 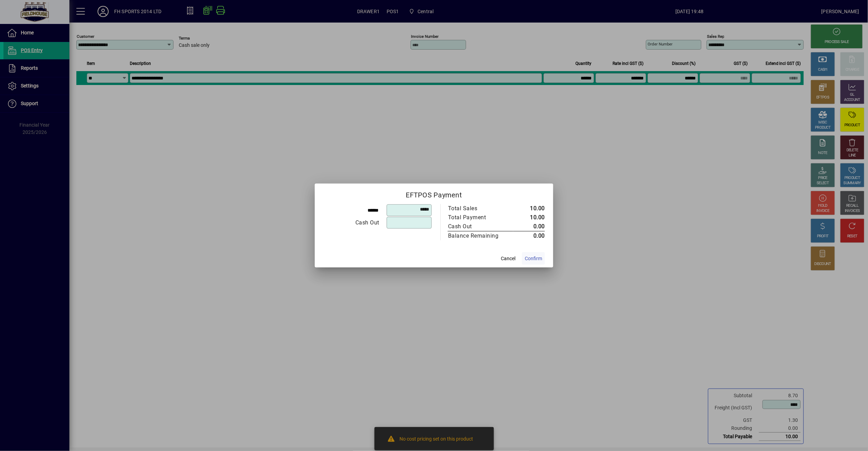 I want to click on td: Total Payment, so click(x=480, y=218).